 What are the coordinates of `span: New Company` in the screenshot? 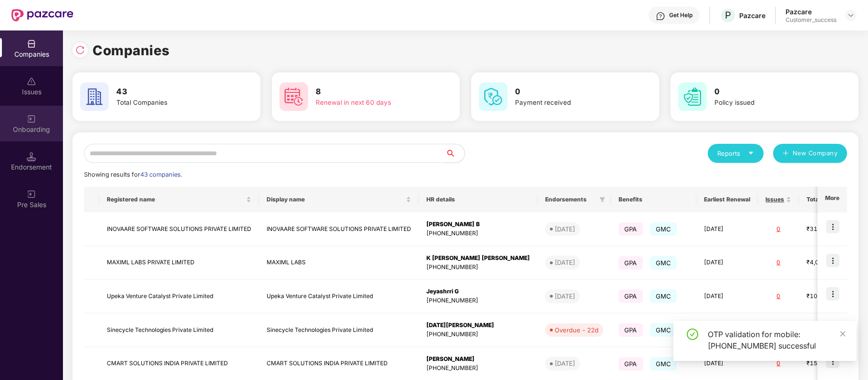 It's located at (815, 153).